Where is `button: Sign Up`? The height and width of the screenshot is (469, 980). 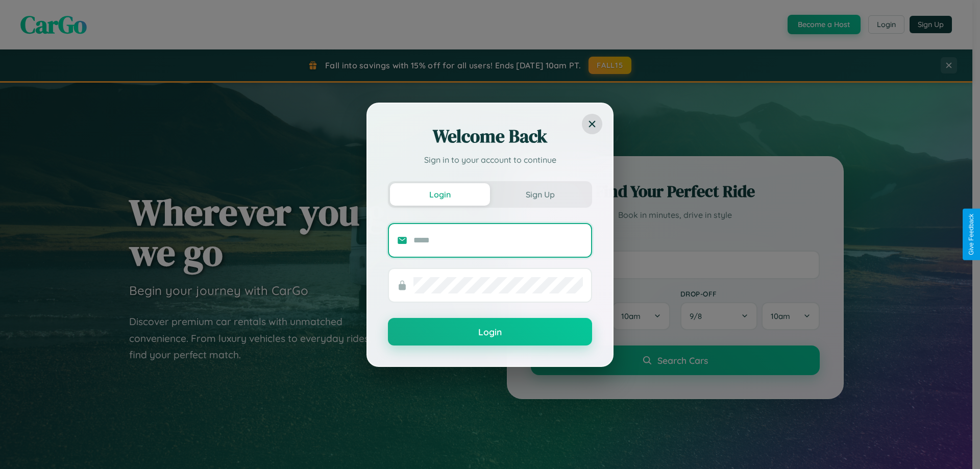 button: Sign Up is located at coordinates (540, 194).